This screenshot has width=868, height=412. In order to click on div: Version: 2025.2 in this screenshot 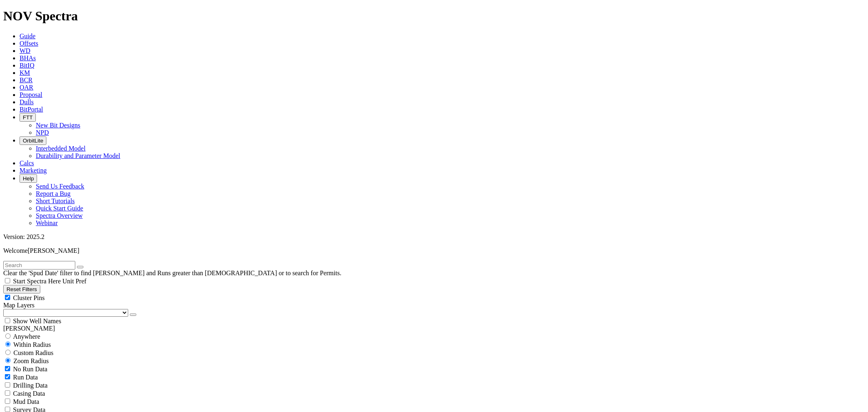, I will do `click(434, 237)`.